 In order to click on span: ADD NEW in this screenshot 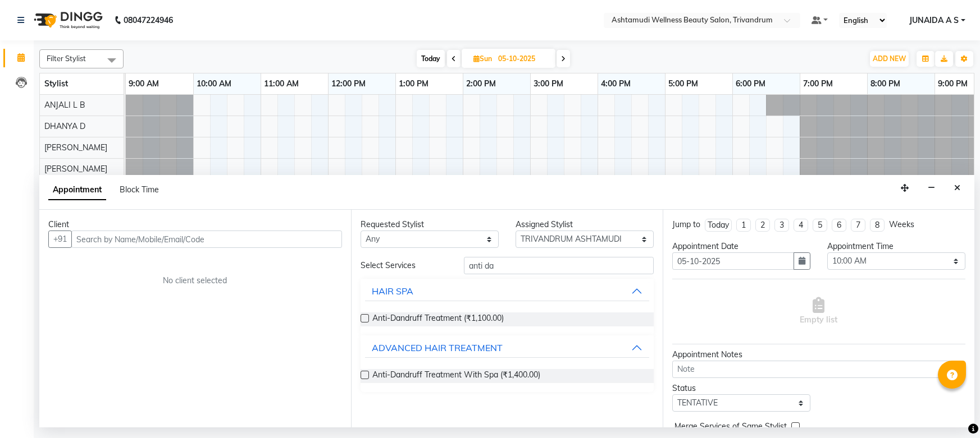, I will do `click(888, 59)`.